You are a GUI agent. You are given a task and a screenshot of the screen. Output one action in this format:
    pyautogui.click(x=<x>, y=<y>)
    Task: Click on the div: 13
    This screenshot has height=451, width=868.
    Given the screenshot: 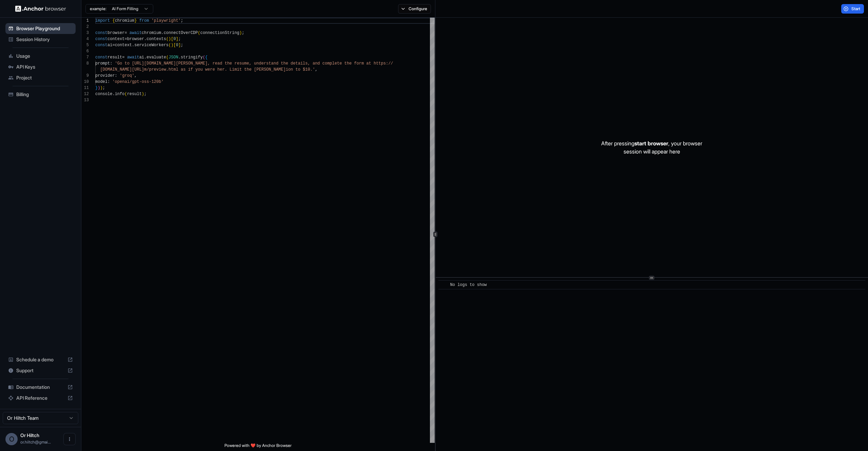 What is the action you would take?
    pyautogui.click(x=85, y=100)
    